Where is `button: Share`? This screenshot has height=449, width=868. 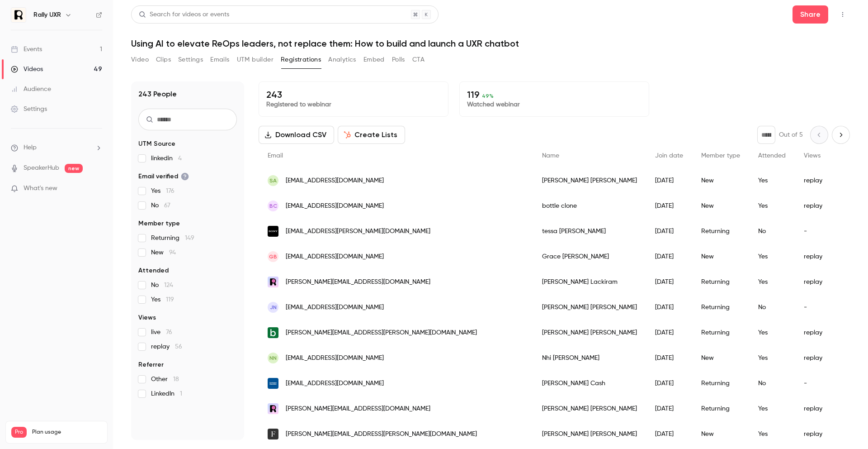
button: Share is located at coordinates (810, 14).